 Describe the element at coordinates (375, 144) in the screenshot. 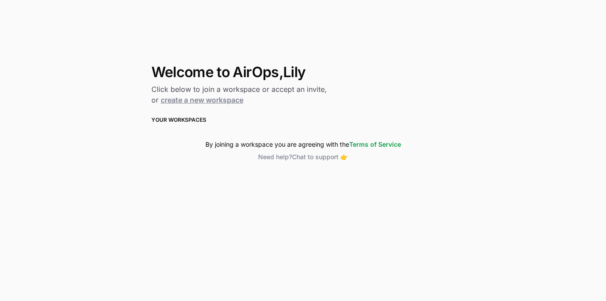

I see `a: Terms of Service` at that location.